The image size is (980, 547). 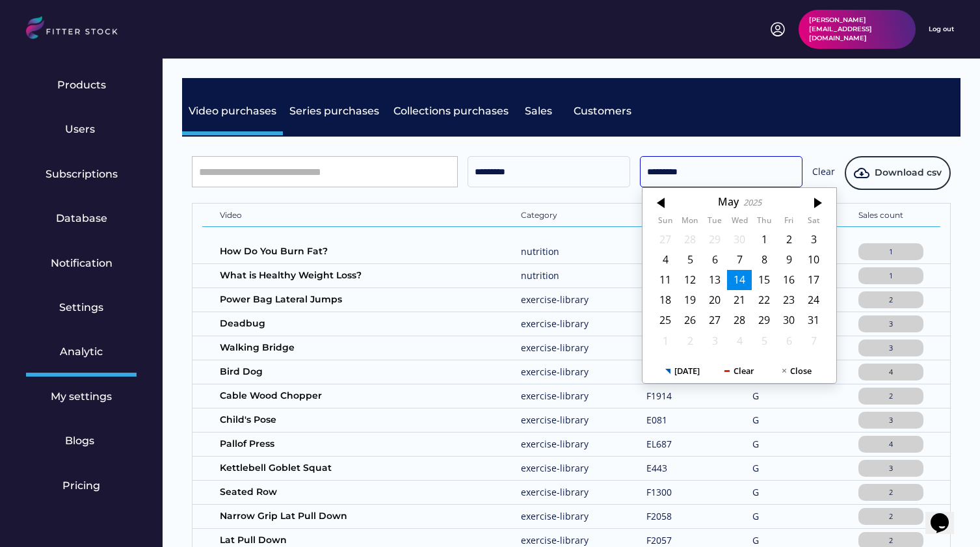 I want to click on th: Thursday, so click(x=764, y=222).